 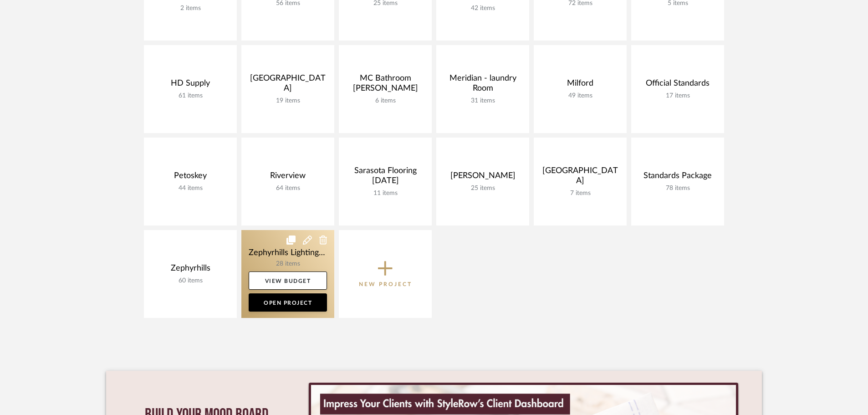 What do you see at coordinates (386, 101) in the screenshot?
I see `div: 6 items` at bounding box center [386, 101].